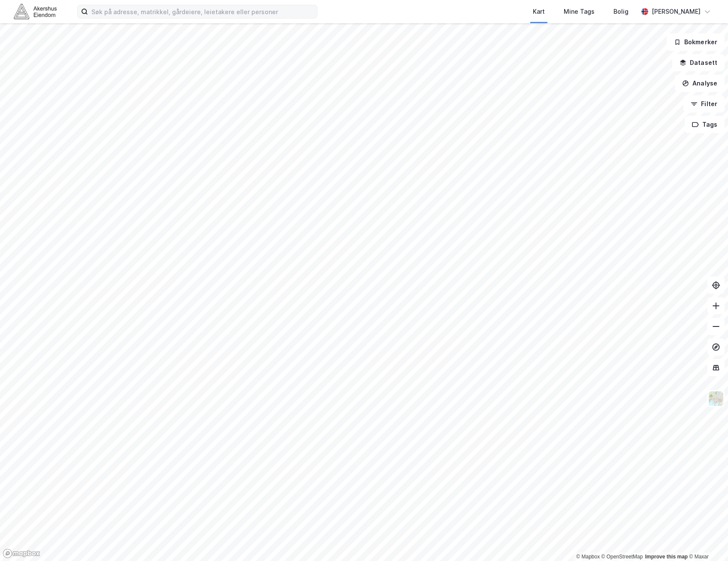 This screenshot has width=728, height=561. Describe the element at coordinates (621, 12) in the screenshot. I see `div: Bolig` at that location.